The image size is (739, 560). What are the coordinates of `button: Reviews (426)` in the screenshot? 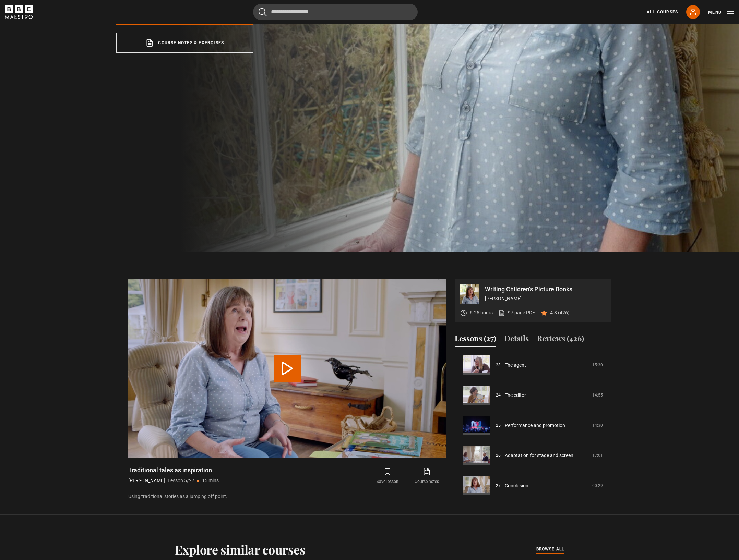 It's located at (560, 340).